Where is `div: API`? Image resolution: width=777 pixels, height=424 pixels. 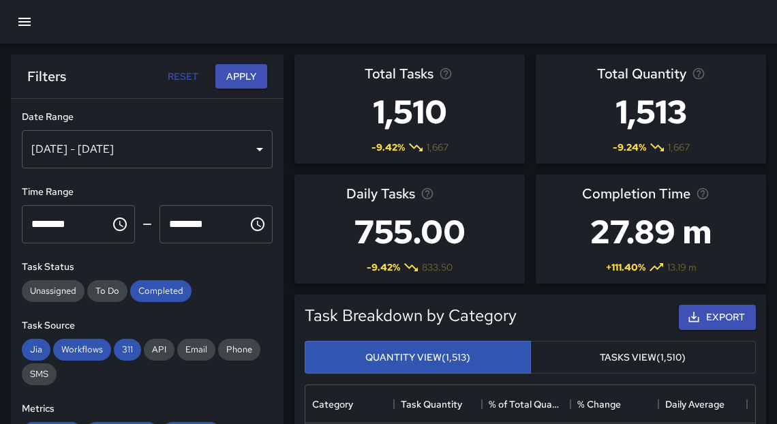
div: API is located at coordinates (159, 350).